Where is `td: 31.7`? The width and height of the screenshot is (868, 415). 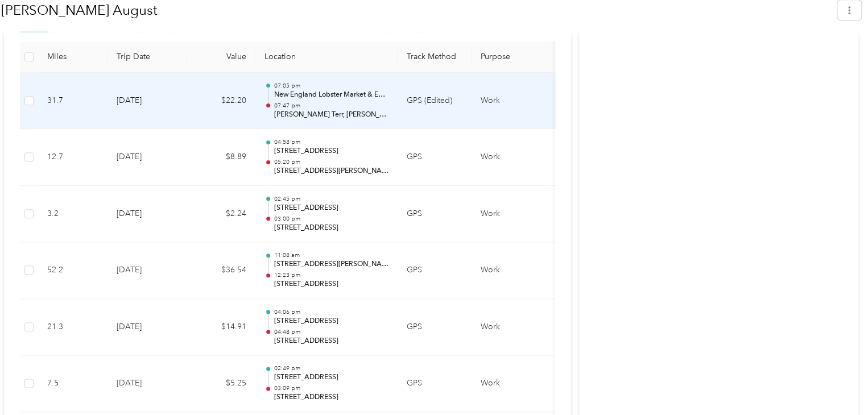 td: 31.7 is located at coordinates (73, 102).